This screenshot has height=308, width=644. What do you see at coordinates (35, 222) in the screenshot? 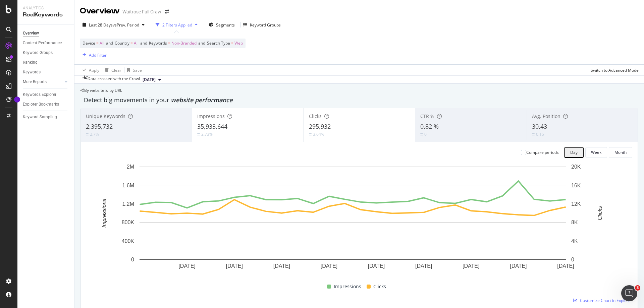
I see `button: Upload attachment` at bounding box center [35, 222].